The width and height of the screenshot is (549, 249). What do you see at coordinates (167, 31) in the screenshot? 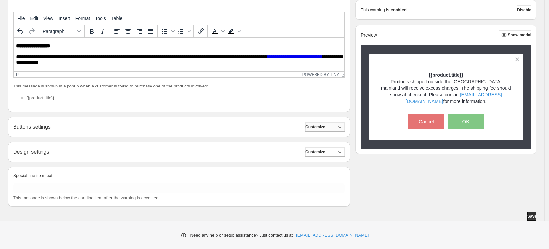
I see `div: Bullet list` at bounding box center [167, 31].